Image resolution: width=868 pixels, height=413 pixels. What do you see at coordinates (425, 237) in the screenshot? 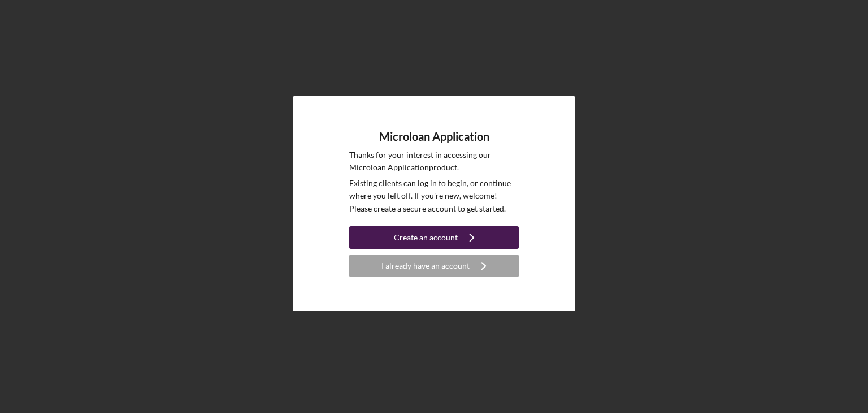
I see `div: Create an account` at bounding box center [425, 237].